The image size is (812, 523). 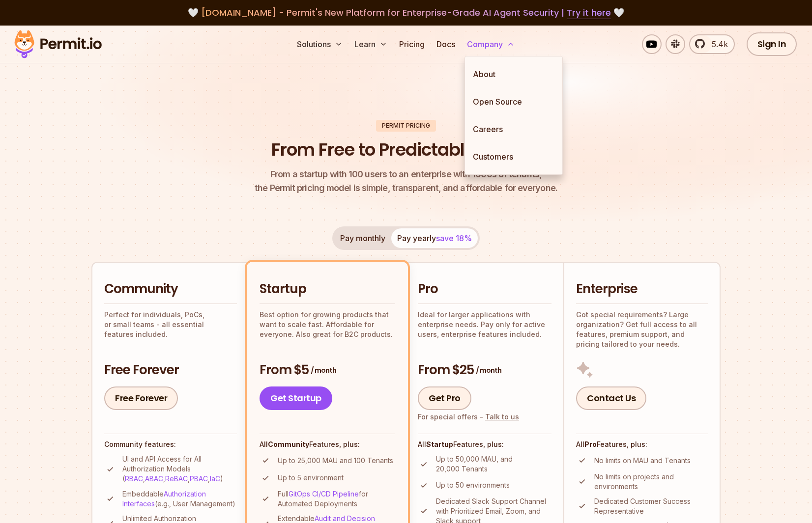 I want to click on p: Dedicated Customer Success Representative, so click(x=651, y=506).